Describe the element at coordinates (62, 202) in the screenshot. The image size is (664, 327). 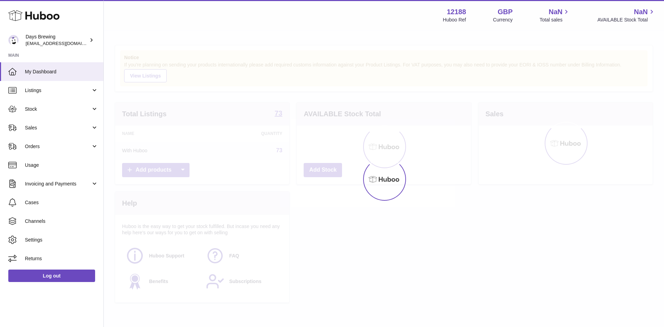
I see `span: Cases` at that location.